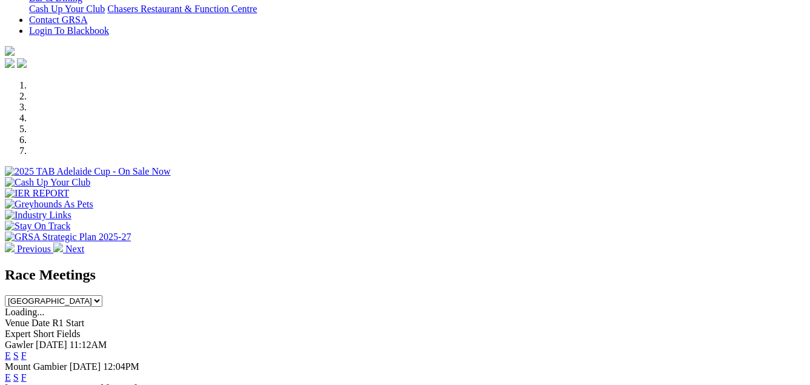 Image resolution: width=810 pixels, height=385 pixels. I want to click on a: Login To Blackbook, so click(69, 30).